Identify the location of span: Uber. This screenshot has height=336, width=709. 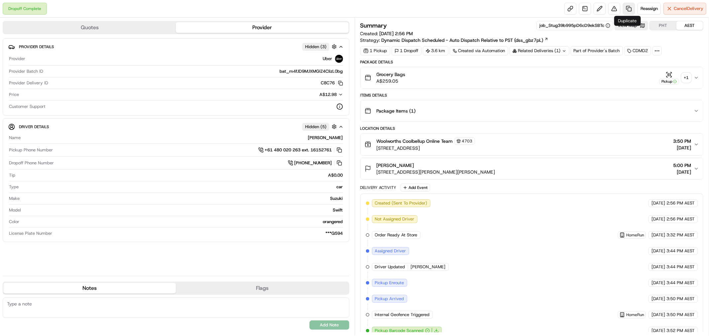
(328, 59).